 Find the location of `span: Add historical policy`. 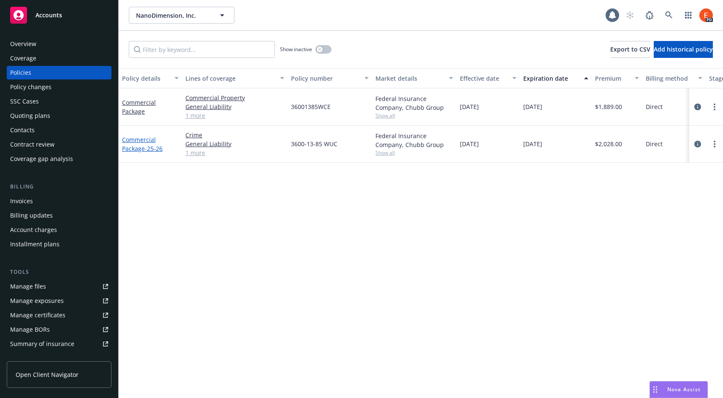

span: Add historical policy is located at coordinates (683, 49).